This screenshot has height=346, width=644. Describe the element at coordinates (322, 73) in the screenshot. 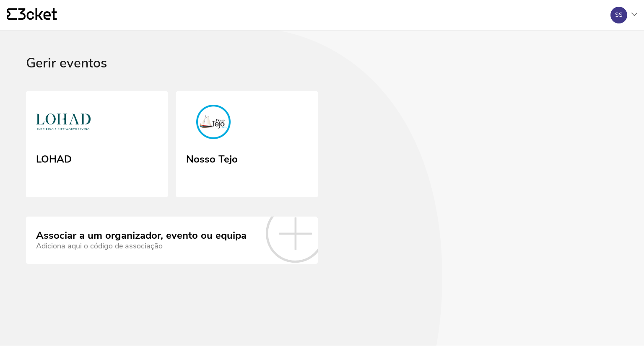

I see `div: Gerir eventos` at that location.